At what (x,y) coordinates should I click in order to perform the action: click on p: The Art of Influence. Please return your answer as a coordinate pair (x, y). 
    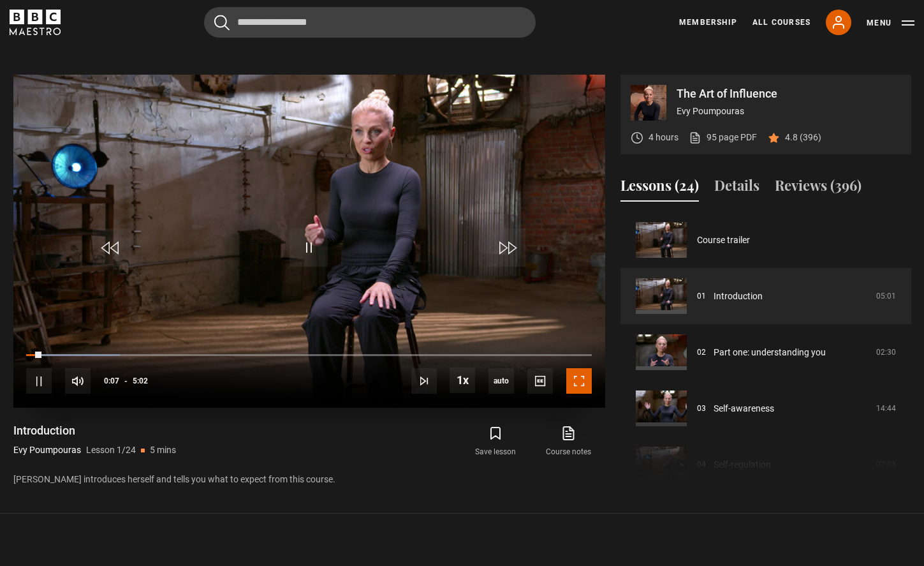
    Looking at the image, I should click on (789, 94).